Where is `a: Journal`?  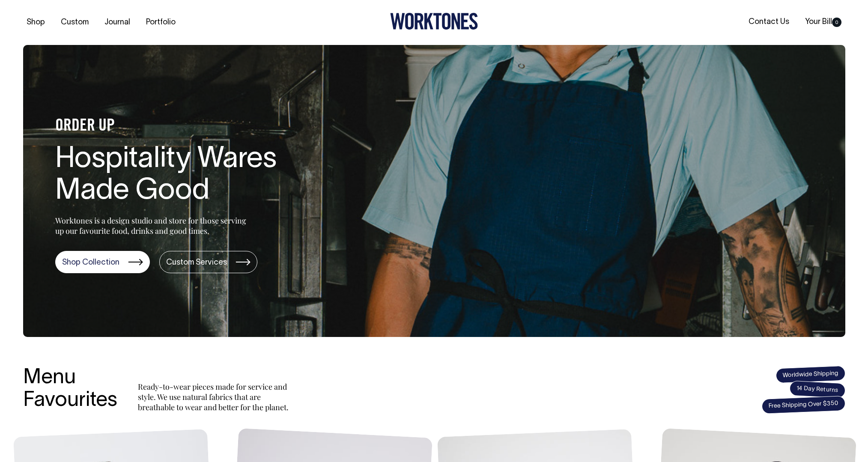 a: Journal is located at coordinates (117, 22).